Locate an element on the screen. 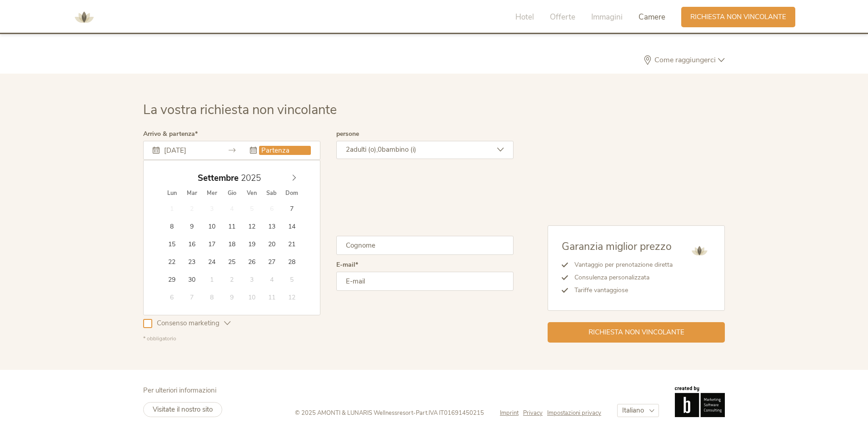 Image resolution: width=868 pixels, height=433 pixels. span: 2 is located at coordinates (348, 150).